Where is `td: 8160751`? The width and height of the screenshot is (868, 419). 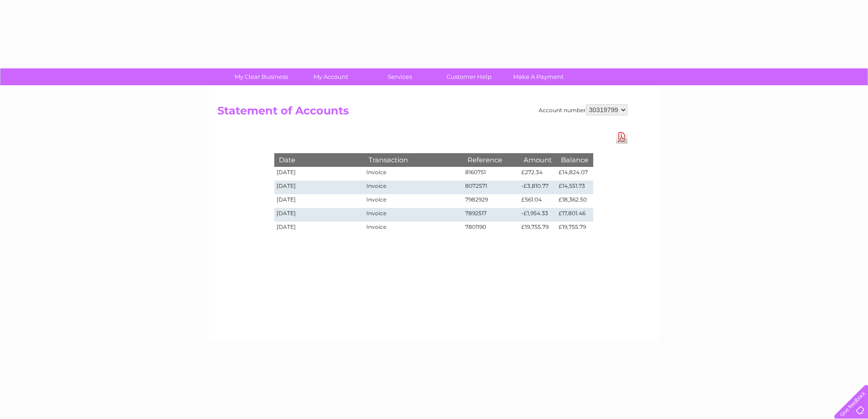
td: 8160751 is located at coordinates (491, 174).